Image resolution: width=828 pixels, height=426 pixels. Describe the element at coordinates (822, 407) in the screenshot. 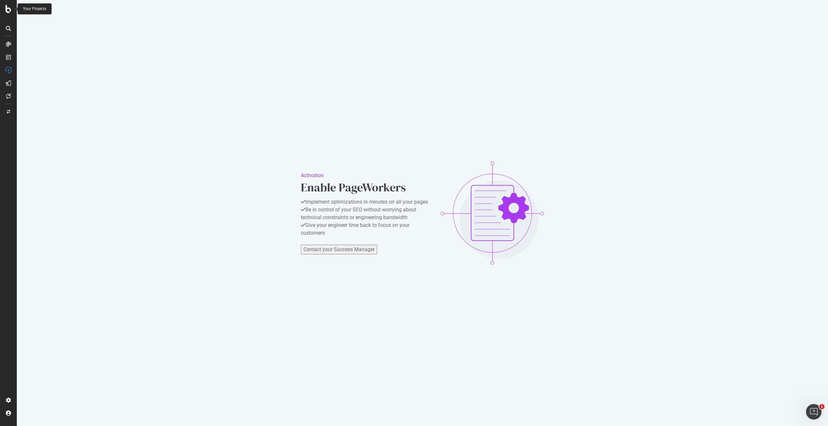

I see `span: 1` at that location.